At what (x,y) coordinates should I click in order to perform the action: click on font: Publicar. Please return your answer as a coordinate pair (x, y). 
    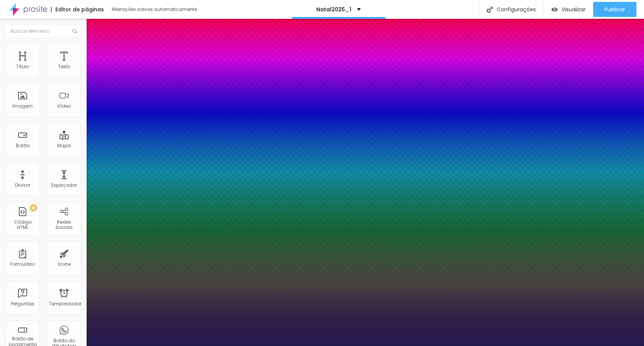
    Looking at the image, I should click on (615, 9).